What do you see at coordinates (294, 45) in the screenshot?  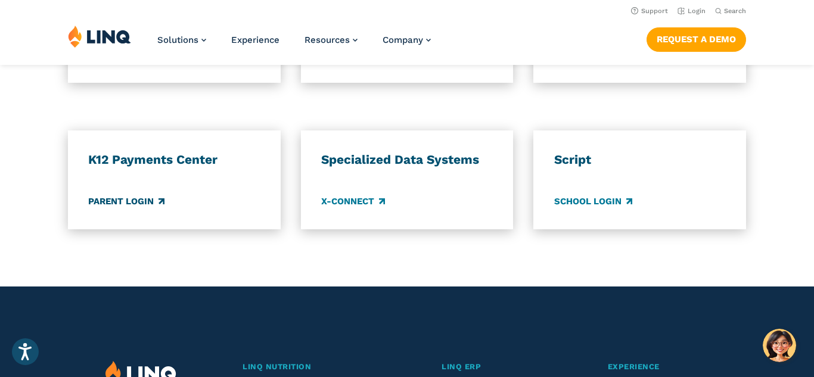 I see `nav: Primary Navigation` at bounding box center [294, 45].